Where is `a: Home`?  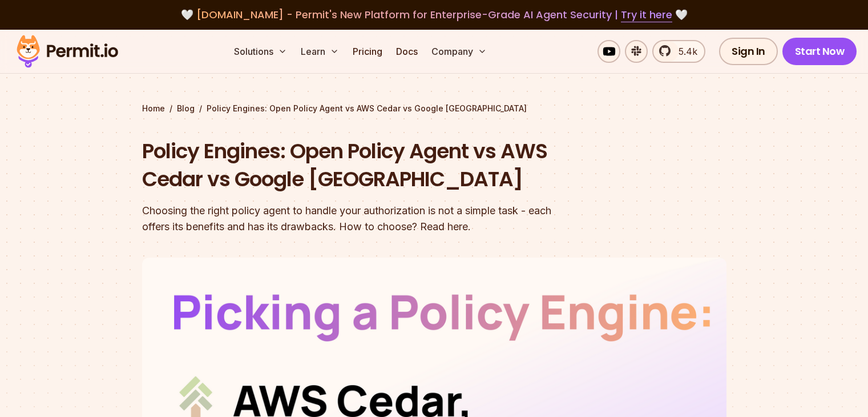
a: Home is located at coordinates (154, 108).